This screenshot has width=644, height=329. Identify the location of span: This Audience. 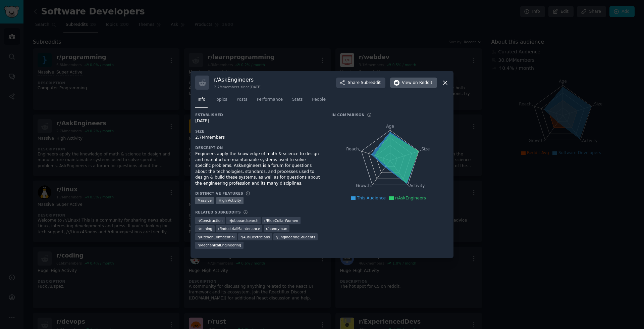
(371, 198).